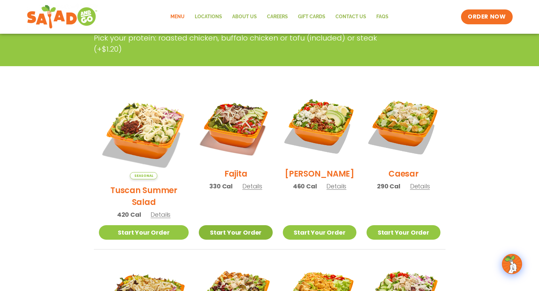 The height and width of the screenshot is (291, 539). I want to click on img: Product photo for Tuscan Summer Salad, so click(144, 134).